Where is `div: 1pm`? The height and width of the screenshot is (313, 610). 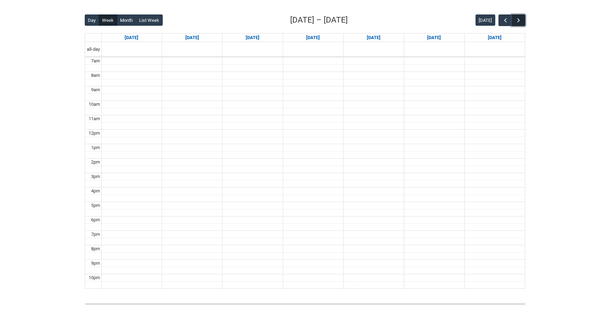 div: 1pm is located at coordinates (95, 148).